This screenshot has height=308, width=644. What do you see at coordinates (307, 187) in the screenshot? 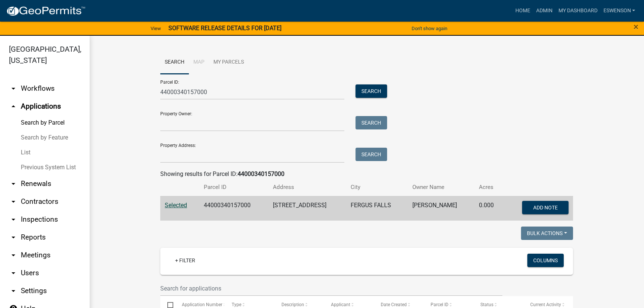
I see `th: Address` at bounding box center [307, 187].